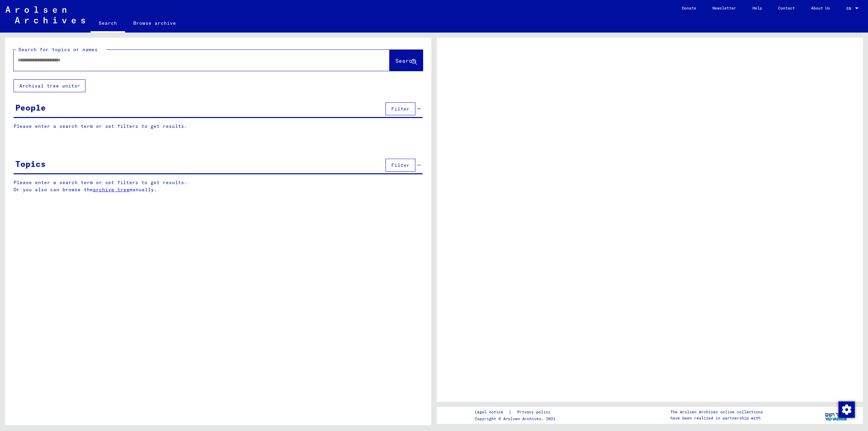 The width and height of the screenshot is (868, 431). What do you see at coordinates (846, 410) in the screenshot?
I see `img: Change consent` at bounding box center [846, 410].